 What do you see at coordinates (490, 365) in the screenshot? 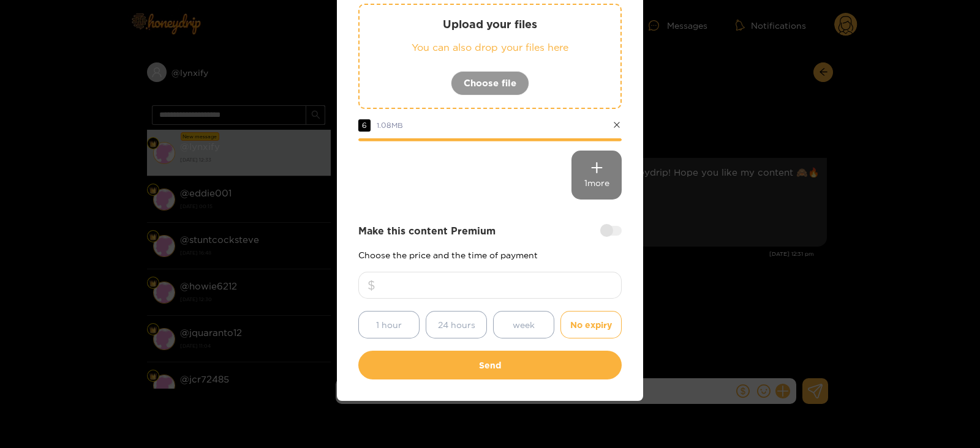
I see `button: Send` at bounding box center [490, 365].